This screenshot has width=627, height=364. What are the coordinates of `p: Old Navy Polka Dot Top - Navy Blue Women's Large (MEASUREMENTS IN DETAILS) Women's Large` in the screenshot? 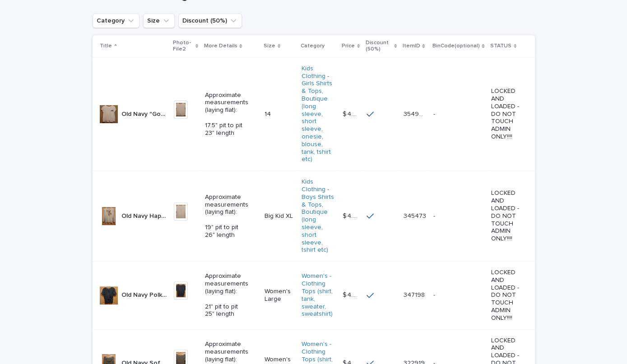 It's located at (145, 294).